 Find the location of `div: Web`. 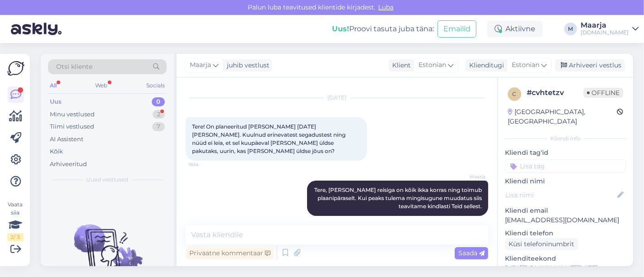

div: Web is located at coordinates (101, 86).